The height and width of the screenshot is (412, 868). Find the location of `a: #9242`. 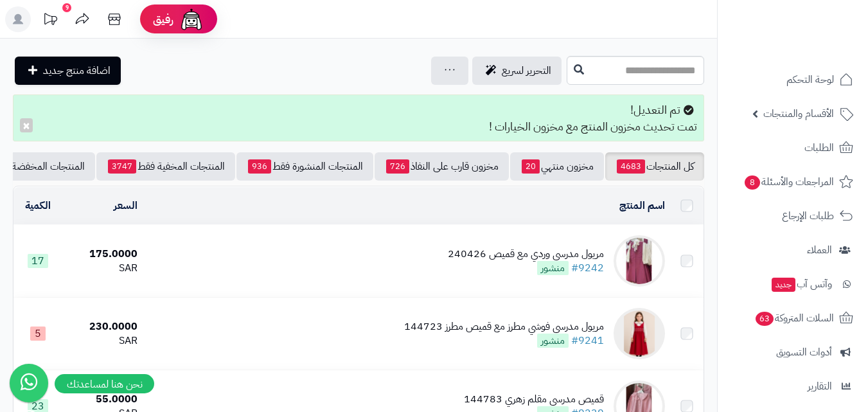

a: #9242 is located at coordinates (587, 268).